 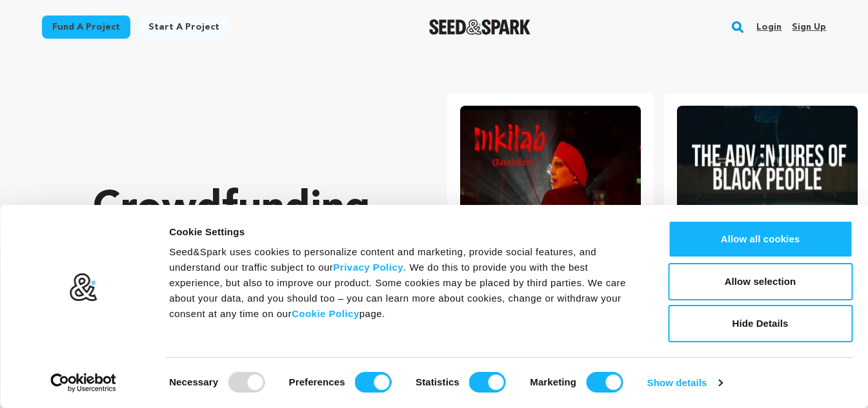 I want to click on div: Cookie Settings, so click(x=404, y=233).